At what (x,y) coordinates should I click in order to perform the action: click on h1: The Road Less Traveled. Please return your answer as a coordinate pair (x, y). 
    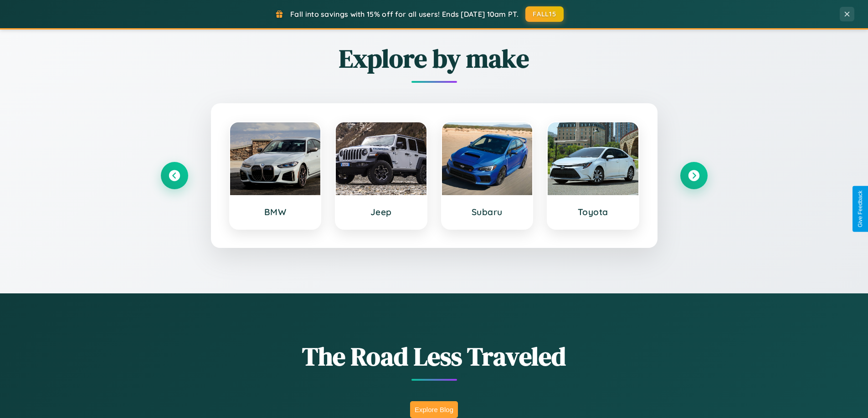
    Looking at the image, I should click on (434, 357).